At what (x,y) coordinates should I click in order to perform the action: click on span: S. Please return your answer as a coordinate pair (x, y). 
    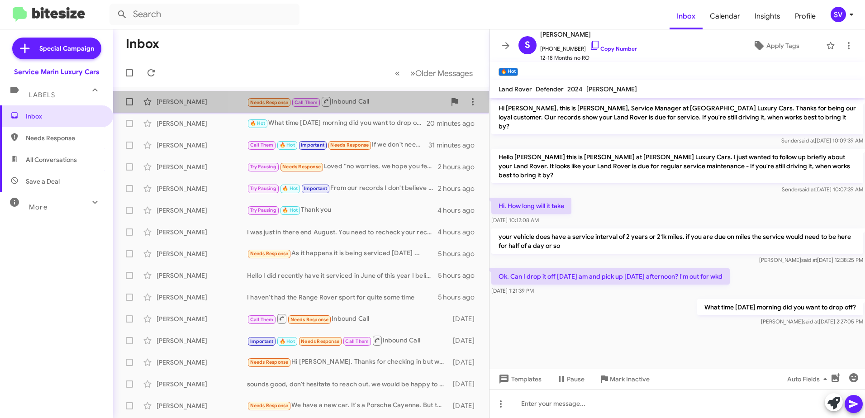
    Looking at the image, I should click on (527, 45).